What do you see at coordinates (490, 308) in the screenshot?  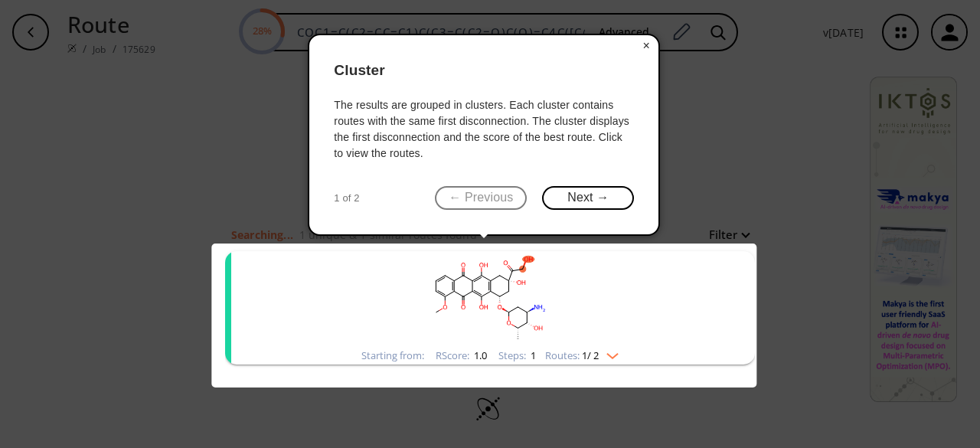 I see `ul: clusters` at bounding box center [490, 308].